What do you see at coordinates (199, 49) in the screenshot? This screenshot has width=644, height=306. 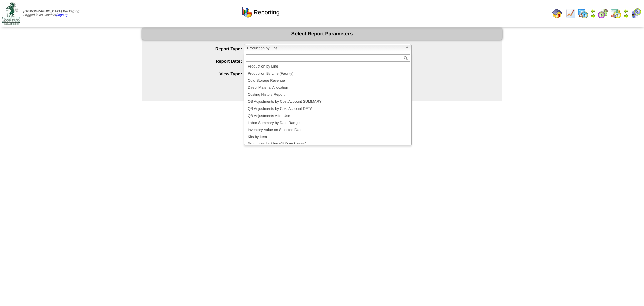 I see `label: Report Type:` at bounding box center [199, 49].